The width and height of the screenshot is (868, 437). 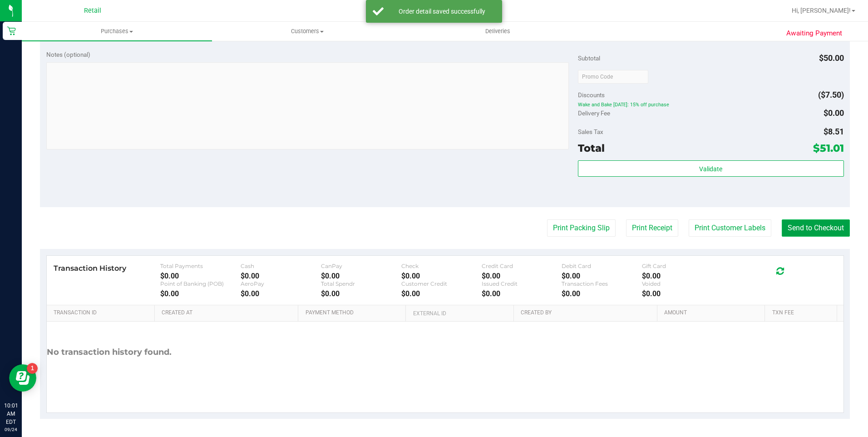 What do you see at coordinates (594, 113) in the screenshot?
I see `span: Delivery Fee` at bounding box center [594, 113].